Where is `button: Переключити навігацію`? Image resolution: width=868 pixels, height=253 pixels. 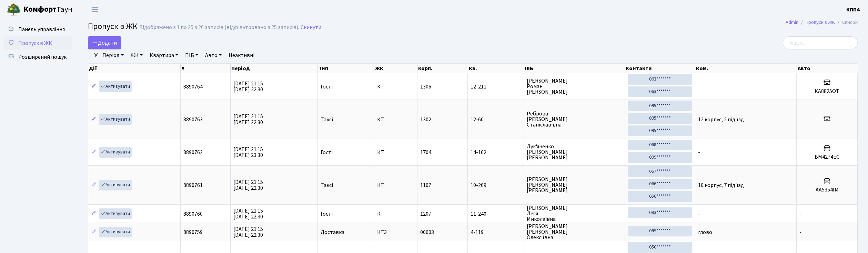 button: Переключити навігацію is located at coordinates (95, 9).